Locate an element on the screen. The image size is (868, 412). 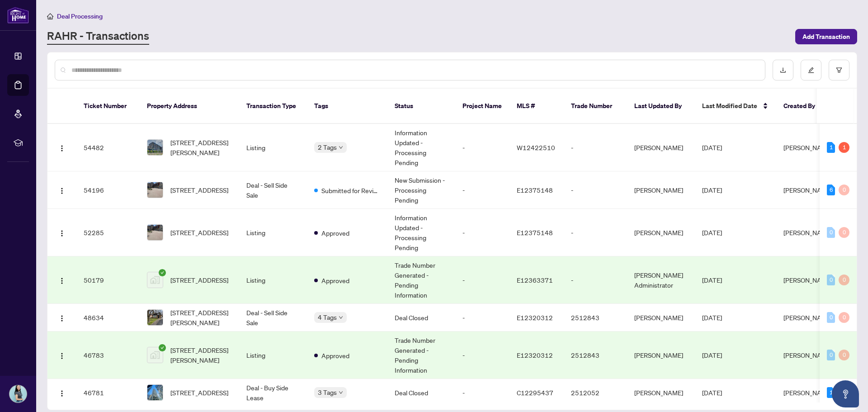
span: C12295437 is located at coordinates (535, 393).